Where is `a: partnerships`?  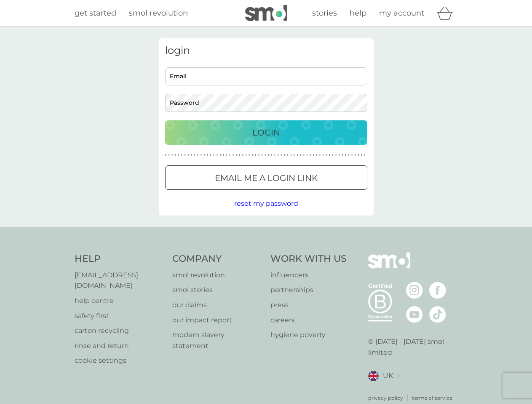 a: partnerships is located at coordinates (308, 290).